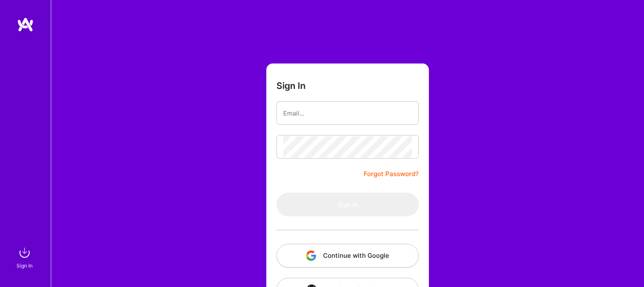 This screenshot has width=644, height=287. Describe the element at coordinates (311, 256) in the screenshot. I see `img: icon` at that location.